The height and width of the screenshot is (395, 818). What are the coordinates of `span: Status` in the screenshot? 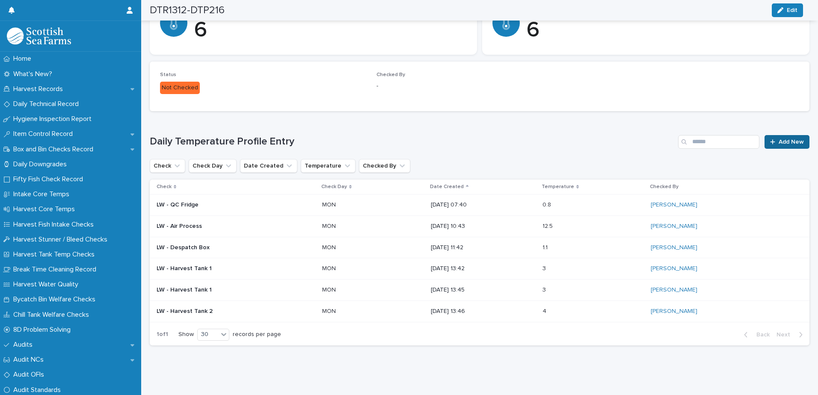 It's located at (168, 75).